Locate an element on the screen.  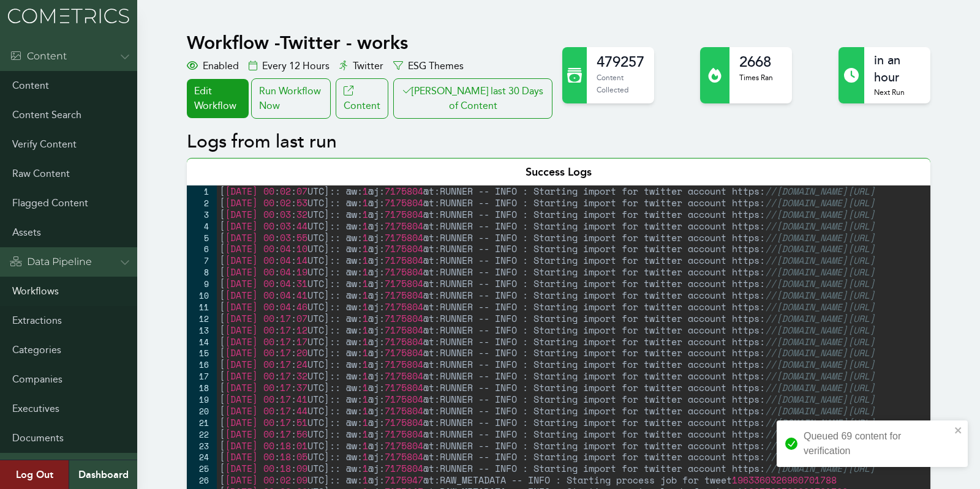
p: Times Ran is located at coordinates (756, 78).